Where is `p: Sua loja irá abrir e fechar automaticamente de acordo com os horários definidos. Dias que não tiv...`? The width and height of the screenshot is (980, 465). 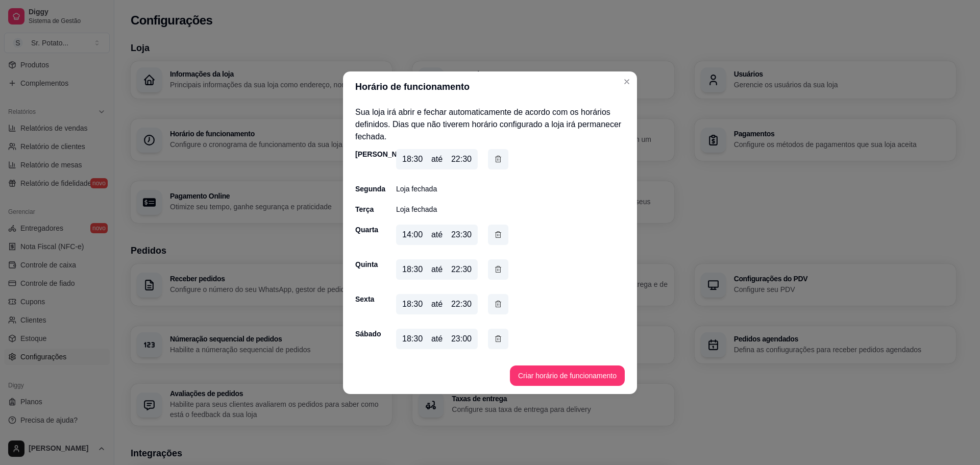 p: Sua loja irá abrir e fechar automaticamente de acordo com os horários definidos. Dias que não tiv... is located at coordinates (490, 125).